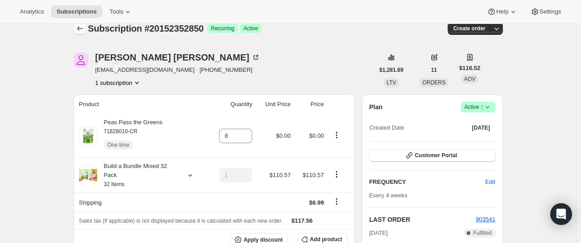 The width and height of the screenshot is (581, 243). I want to click on span: 903541, so click(485, 219).